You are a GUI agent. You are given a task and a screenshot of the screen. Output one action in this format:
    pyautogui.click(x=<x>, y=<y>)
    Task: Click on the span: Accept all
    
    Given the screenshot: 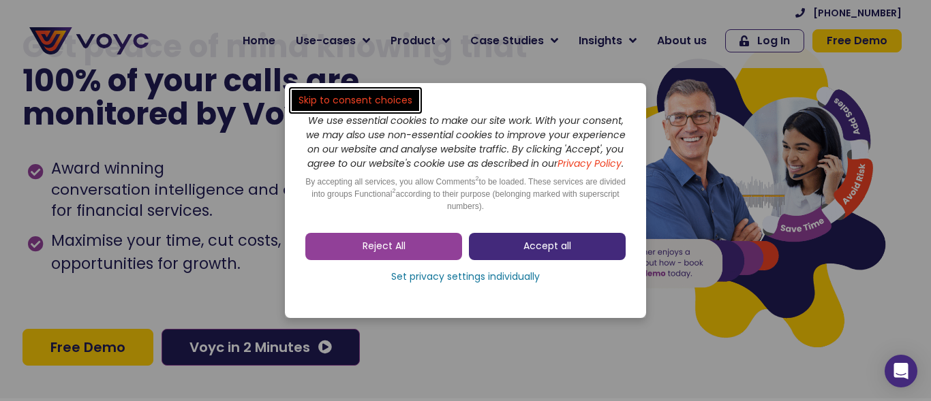 What is the action you would take?
    pyautogui.click(x=547, y=247)
    